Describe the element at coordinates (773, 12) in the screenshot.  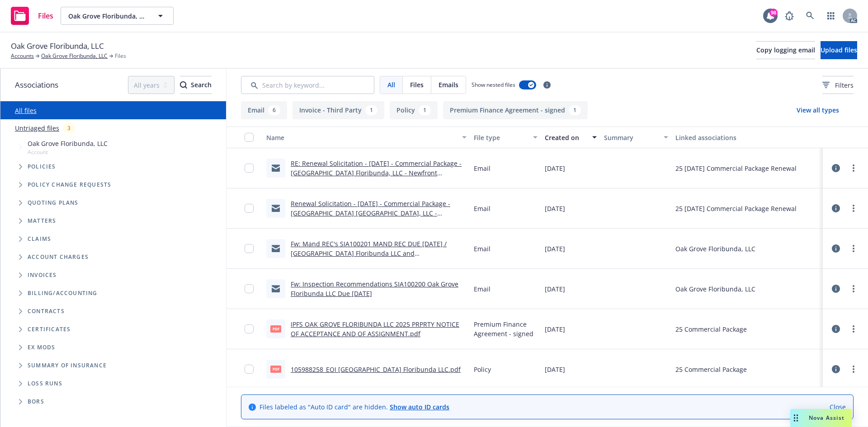
I see `div: 98` at that location.